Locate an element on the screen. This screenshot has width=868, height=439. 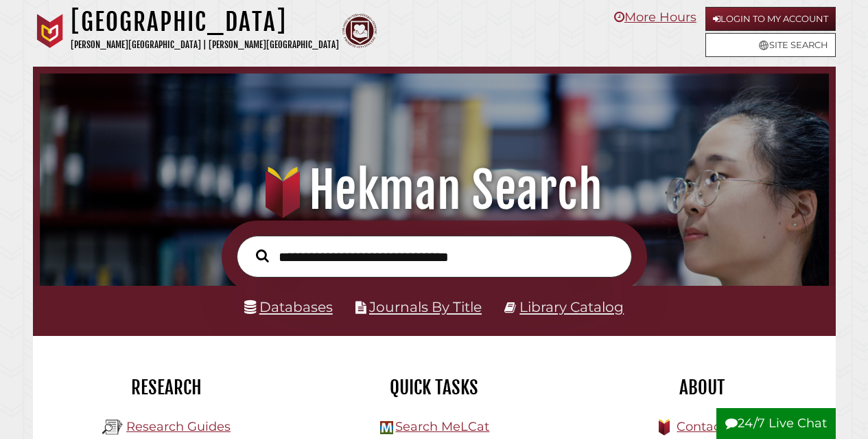
img: Calvin Theological Seminary is located at coordinates (359, 31).